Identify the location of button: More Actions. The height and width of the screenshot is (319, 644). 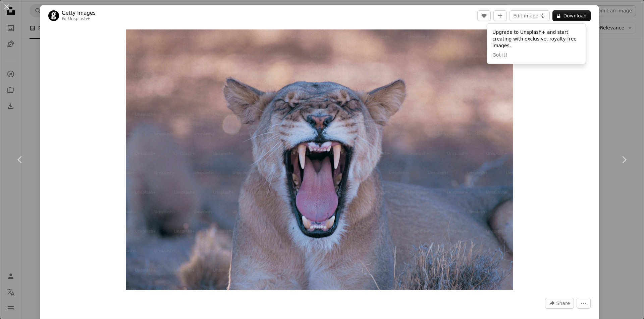
(584, 303).